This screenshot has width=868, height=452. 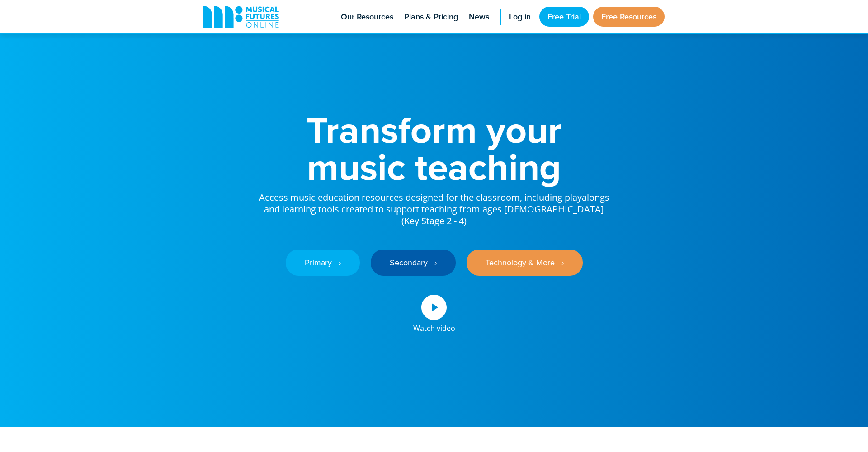 What do you see at coordinates (519, 17) in the screenshot?
I see `span: Log in` at bounding box center [519, 17].